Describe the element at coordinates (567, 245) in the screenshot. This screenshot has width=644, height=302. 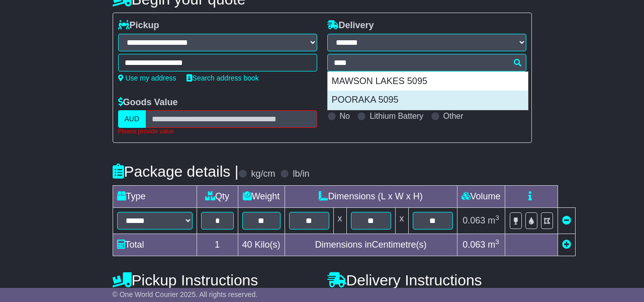
I see `a: Add new item` at that location.